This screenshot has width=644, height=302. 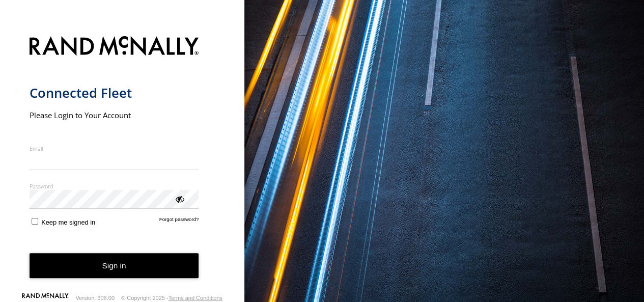 I want to click on a: Terms and Conditions, so click(x=195, y=298).